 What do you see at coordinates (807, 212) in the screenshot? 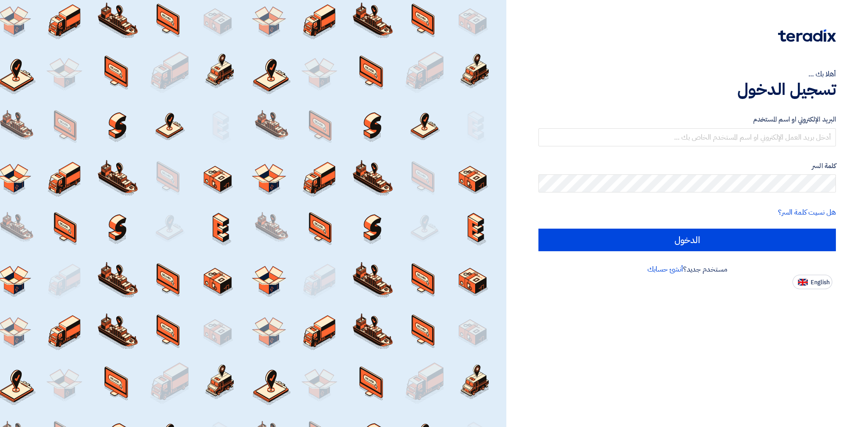
I see `a: هل نسيت كلمة السر؟` at bounding box center [807, 212].